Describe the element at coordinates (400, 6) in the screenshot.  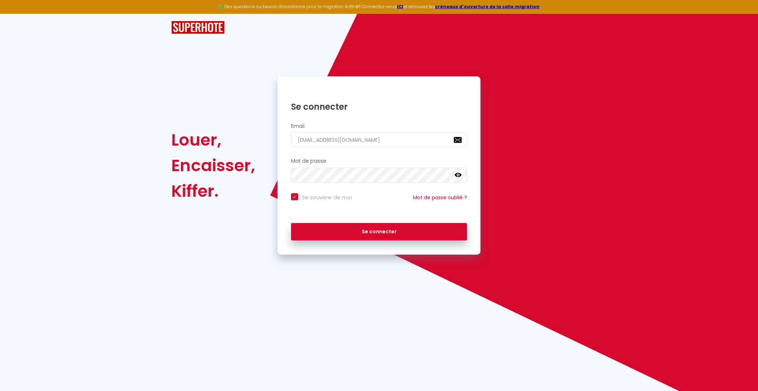
I see `a: ICI` at that location.